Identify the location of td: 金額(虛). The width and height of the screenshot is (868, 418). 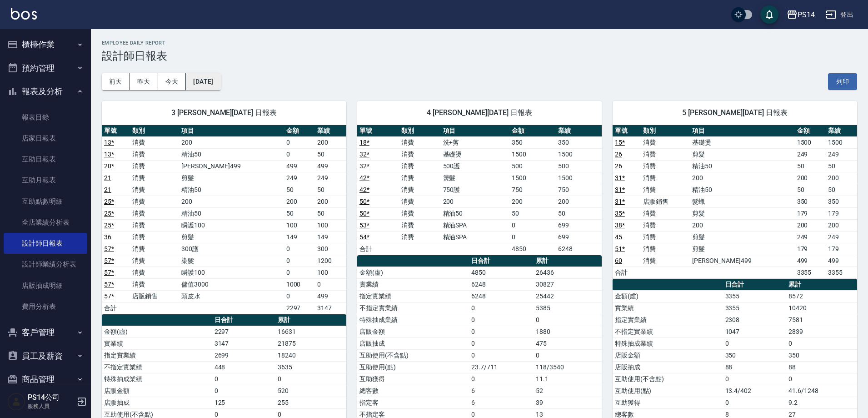
(668, 296).